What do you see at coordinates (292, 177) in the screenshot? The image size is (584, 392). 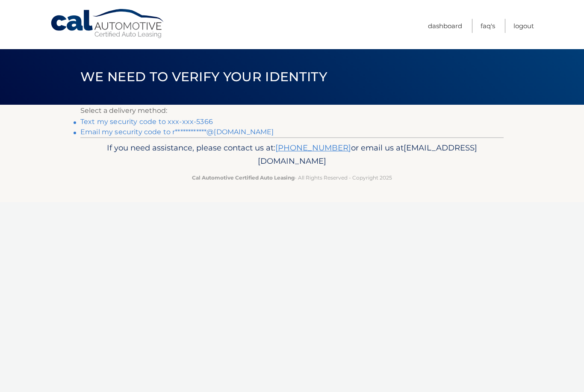 I see `p: - All Rights Reserved - Copyright 2025` at bounding box center [292, 177].